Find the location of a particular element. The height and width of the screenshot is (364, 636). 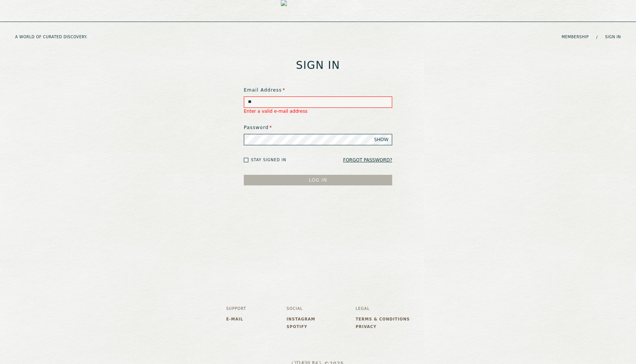

h3: Social is located at coordinates (301, 309).